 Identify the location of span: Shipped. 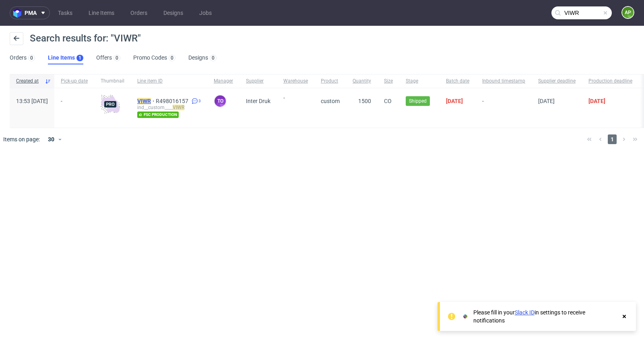
(418, 101).